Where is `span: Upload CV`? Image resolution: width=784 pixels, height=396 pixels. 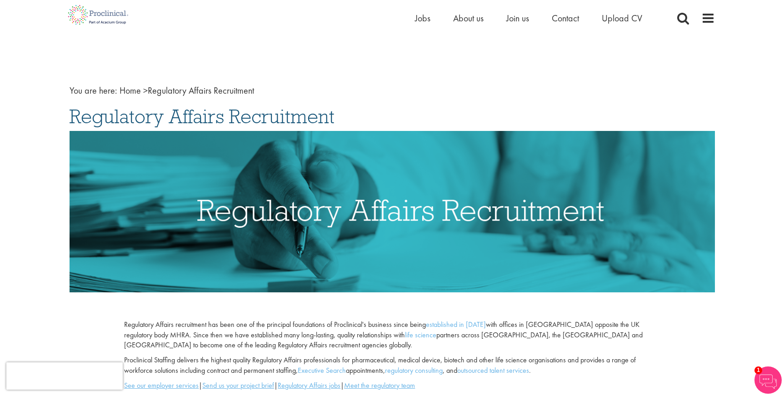
span: Upload CV is located at coordinates (622, 18).